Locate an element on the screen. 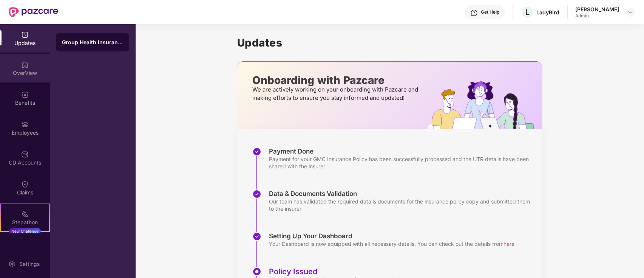 The height and width of the screenshot is (278, 644). div: Your Dashboard is now equipped with all necessary details. You can check out the details from is located at coordinates (392, 244).